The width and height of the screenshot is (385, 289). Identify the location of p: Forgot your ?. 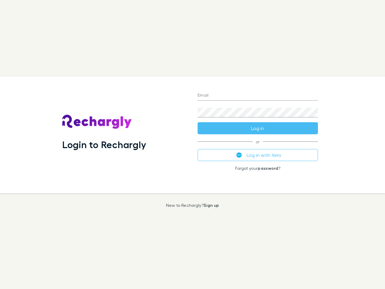
(258, 168).